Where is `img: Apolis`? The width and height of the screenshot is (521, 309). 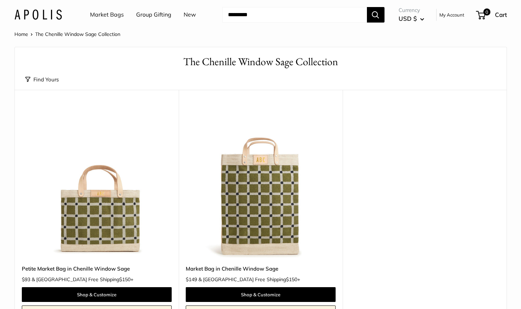
img: Apolis is located at coordinates (38, 14).